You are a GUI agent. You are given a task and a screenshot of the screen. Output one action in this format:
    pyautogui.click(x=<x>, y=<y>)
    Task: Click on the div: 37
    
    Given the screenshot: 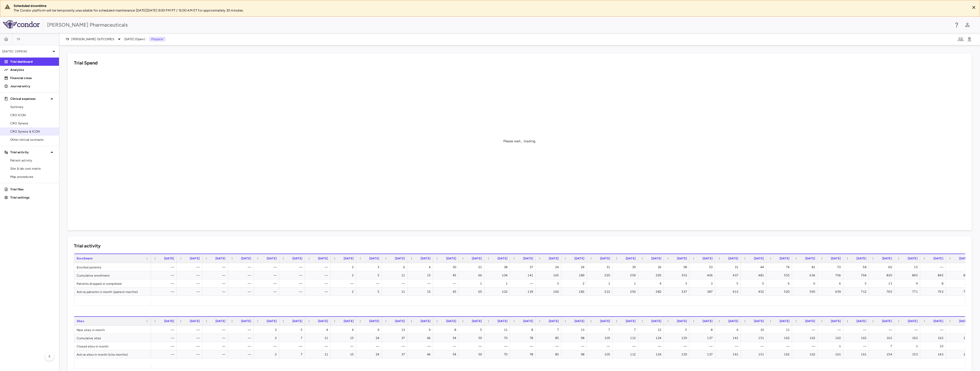 What is the action you would take?
    pyautogui.click(x=524, y=268)
    